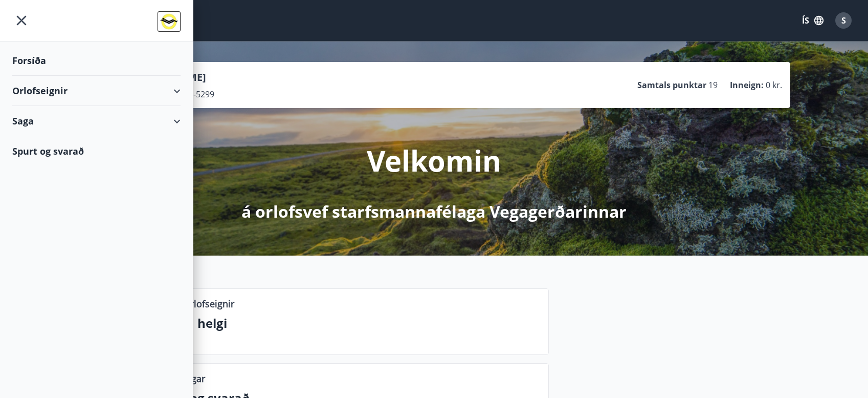 This screenshot has width=868, height=398. Describe the element at coordinates (347, 323) in the screenshot. I see `p: Næstu helgi` at that location.